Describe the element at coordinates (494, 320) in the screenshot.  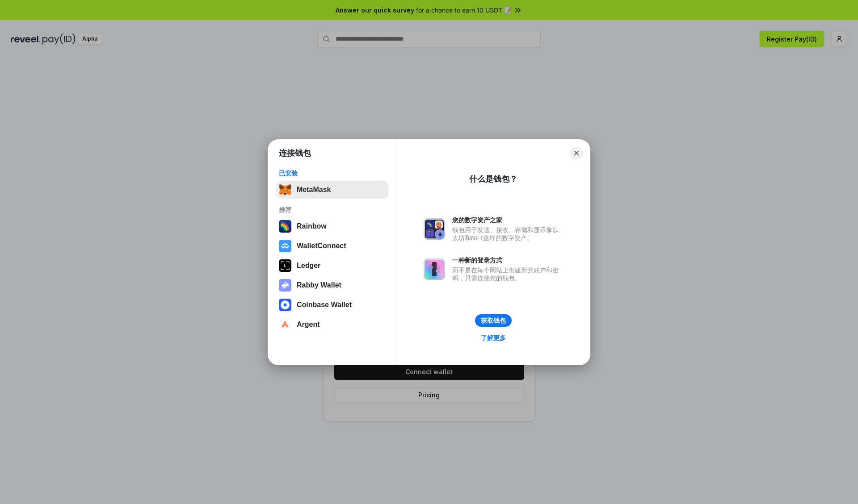
I see `button: 获取钱包` at that location.